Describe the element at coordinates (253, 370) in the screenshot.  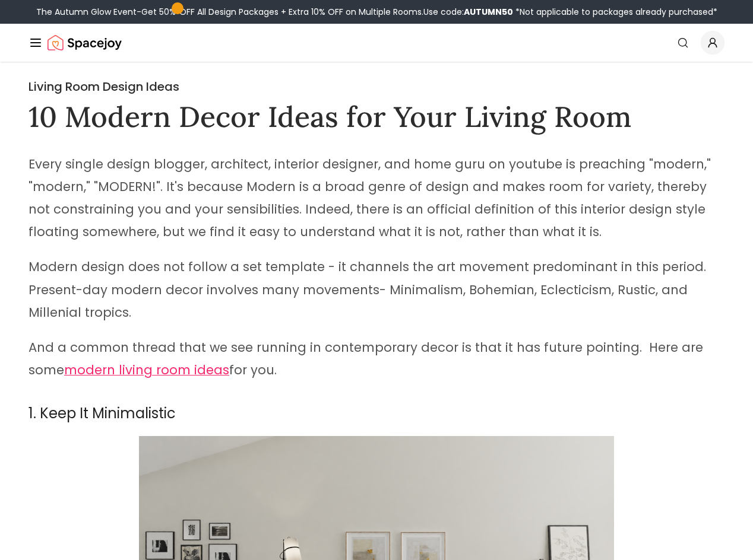
I see `span: for you.` at that location.